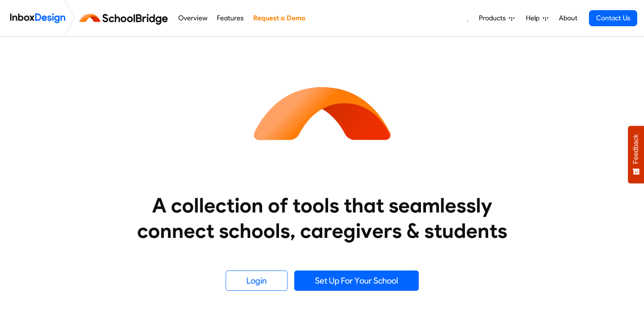 The height and width of the screenshot is (309, 644). Describe the element at coordinates (537, 18) in the screenshot. I see `a: Help` at that location.